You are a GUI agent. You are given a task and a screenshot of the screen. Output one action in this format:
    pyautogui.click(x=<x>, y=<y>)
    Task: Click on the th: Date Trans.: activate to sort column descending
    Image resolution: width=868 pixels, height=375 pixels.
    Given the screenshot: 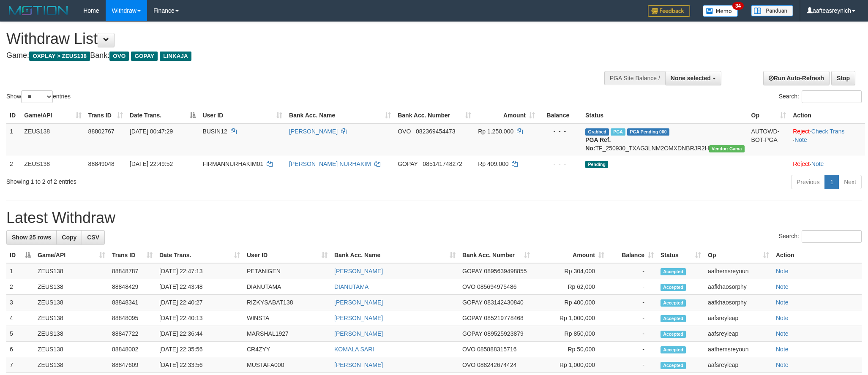 What is the action you would take?
    pyautogui.click(x=163, y=115)
    